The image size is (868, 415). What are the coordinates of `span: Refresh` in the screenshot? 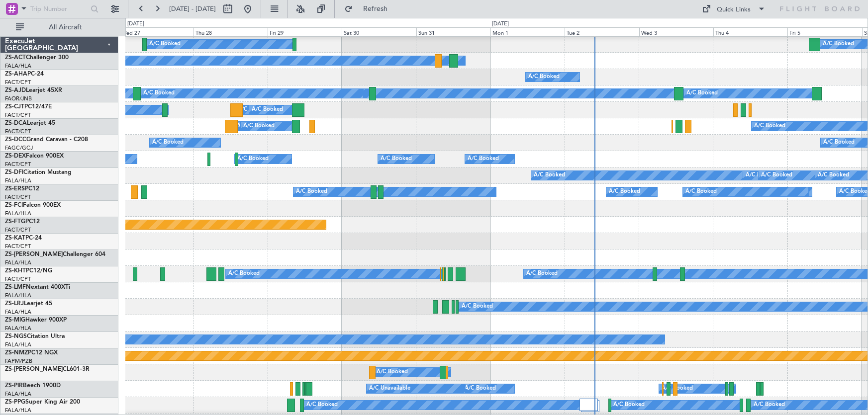 It's located at (375, 9).